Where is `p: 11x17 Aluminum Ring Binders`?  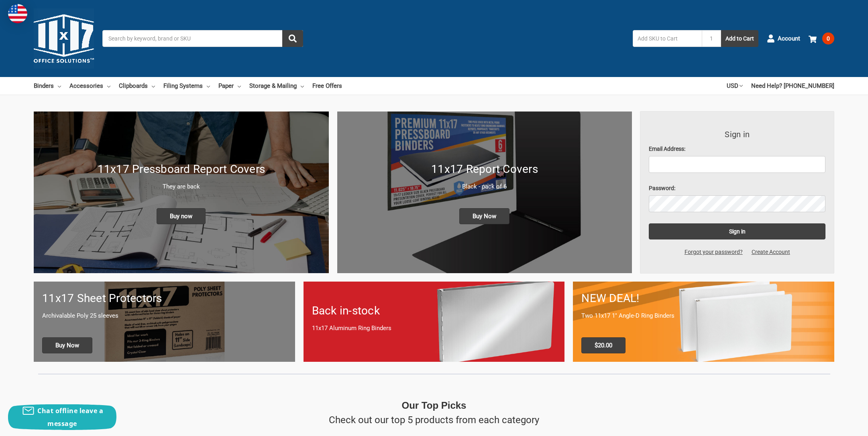
p: 11x17 Aluminum Ring Binders is located at coordinates (434, 329).